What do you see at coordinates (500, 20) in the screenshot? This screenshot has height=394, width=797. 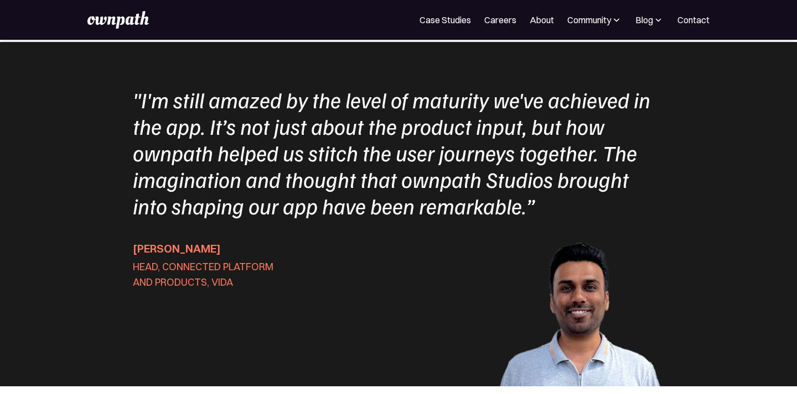 I see `a: Careers` at bounding box center [500, 20].